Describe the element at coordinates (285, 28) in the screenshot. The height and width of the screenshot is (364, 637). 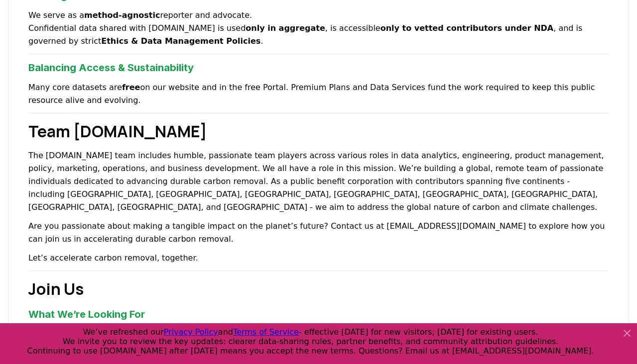
I see `strong: only in aggregate` at that location.